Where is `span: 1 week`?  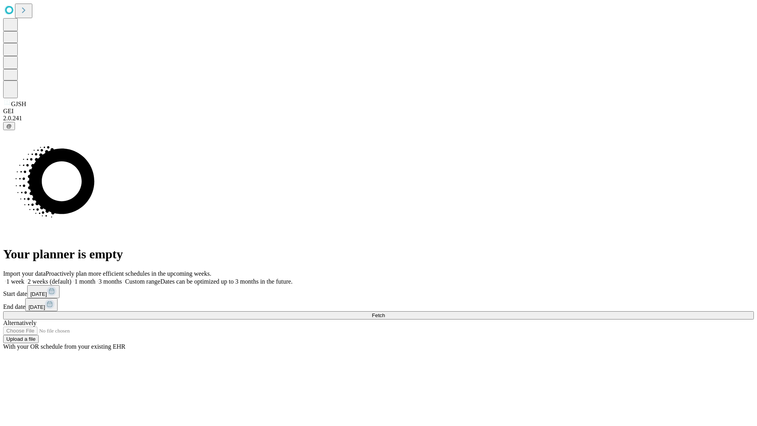
span: 1 week is located at coordinates (15, 281).